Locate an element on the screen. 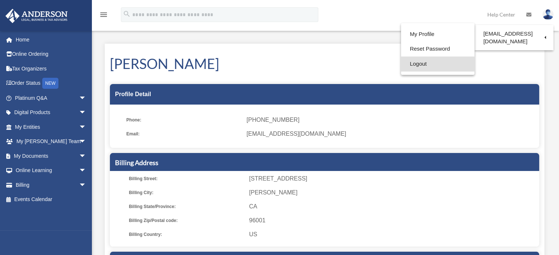 The image size is (559, 255). span: US is located at coordinates (393, 235).